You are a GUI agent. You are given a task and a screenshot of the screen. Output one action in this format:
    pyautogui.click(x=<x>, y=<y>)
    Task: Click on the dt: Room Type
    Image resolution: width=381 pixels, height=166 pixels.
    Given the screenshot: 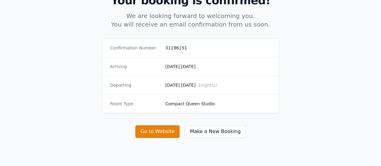 What is the action you would take?
    pyautogui.click(x=135, y=104)
    